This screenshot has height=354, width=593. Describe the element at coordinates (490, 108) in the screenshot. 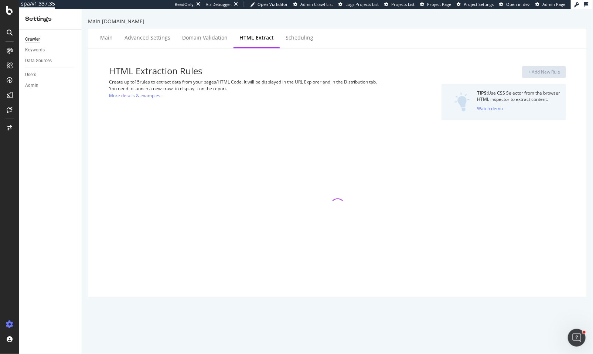

I see `div: Watch demo` at that location.